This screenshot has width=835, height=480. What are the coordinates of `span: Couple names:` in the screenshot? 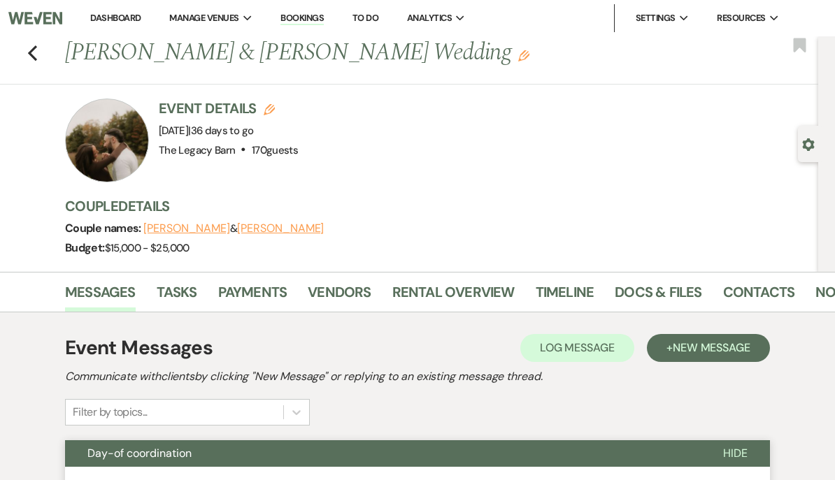 It's located at (104, 228).